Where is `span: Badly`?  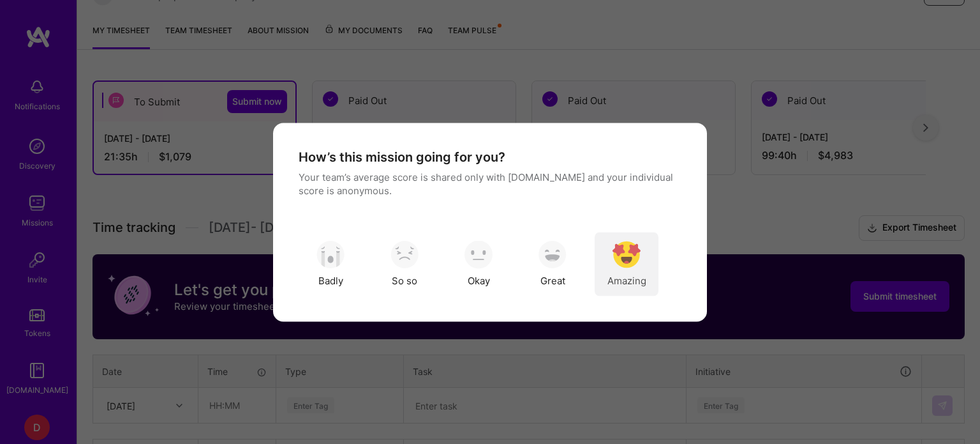 span: Badly is located at coordinates (331, 281).